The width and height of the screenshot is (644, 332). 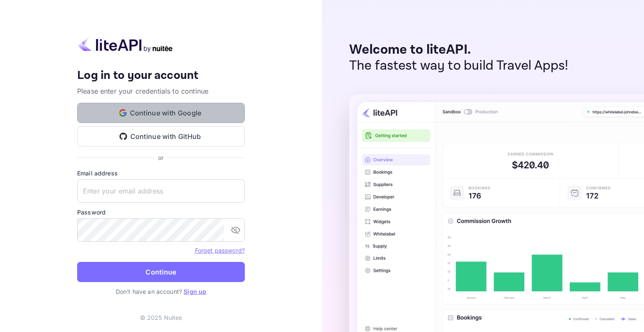 I want to click on p: Please enter your credentials to continue, so click(x=161, y=91).